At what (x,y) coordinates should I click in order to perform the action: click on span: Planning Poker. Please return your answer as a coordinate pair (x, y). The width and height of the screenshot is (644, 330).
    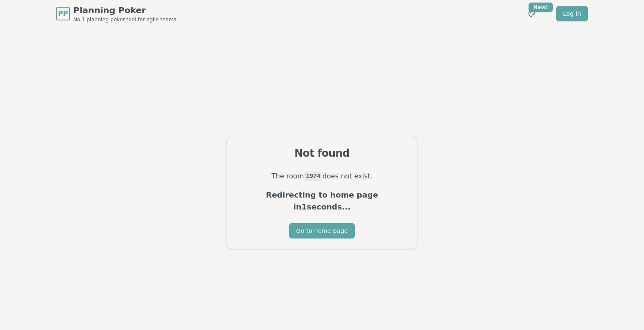
    Looking at the image, I should click on (125, 10).